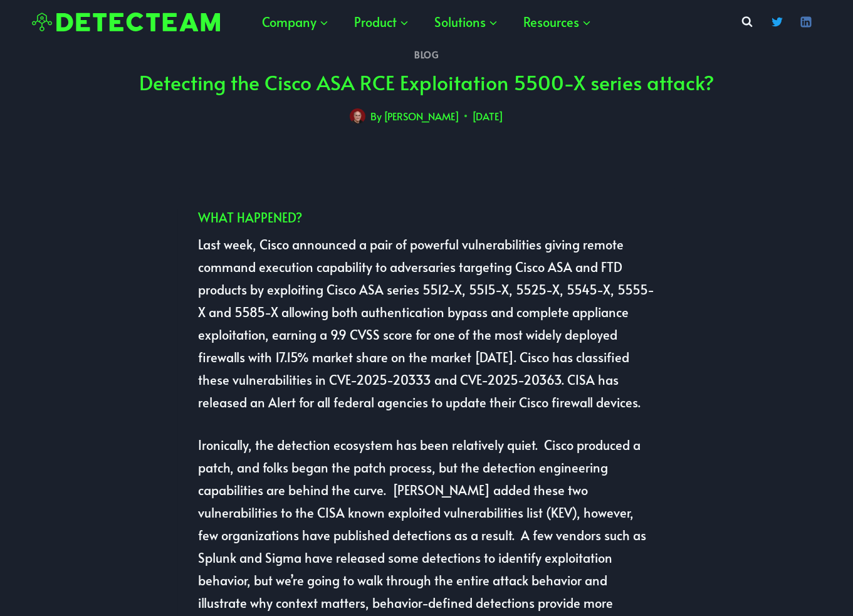 The image size is (853, 616). Describe the element at coordinates (747, 22) in the screenshot. I see `button: View Search Form` at that location.